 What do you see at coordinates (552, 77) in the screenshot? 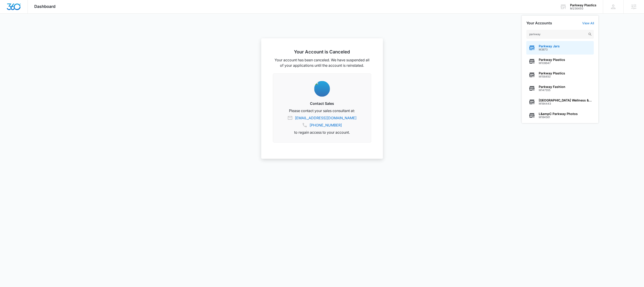
I see `span: M156450` at bounding box center [552, 77].